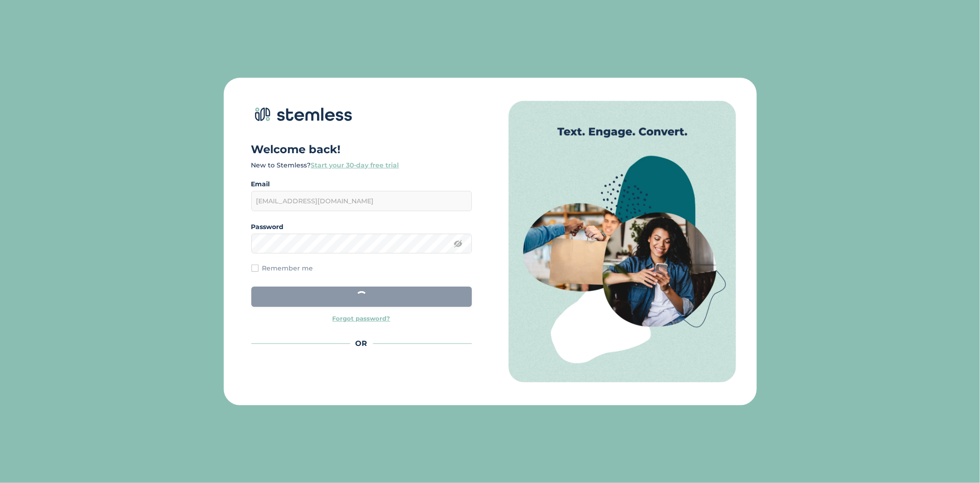 Image resolution: width=980 pixels, height=483 pixels. Describe the element at coordinates (325, 165) in the screenshot. I see `label: New to Stemless?` at that location.